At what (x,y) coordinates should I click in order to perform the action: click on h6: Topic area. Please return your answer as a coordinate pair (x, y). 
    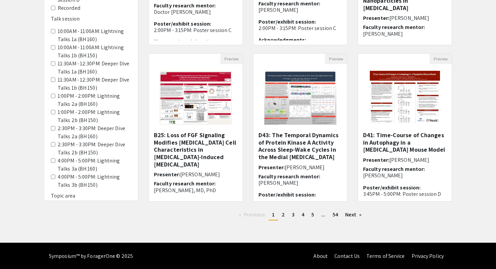
    Looking at the image, I should click on (91, 196).